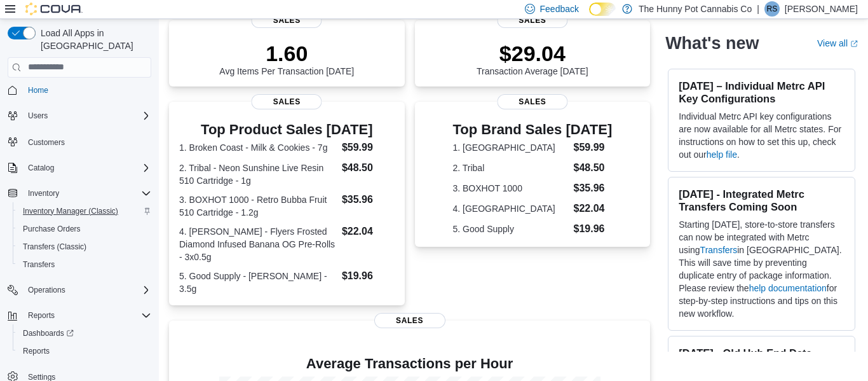 This screenshot has width=868, height=381. I want to click on h4: Average Transactions per Hour, so click(409, 363).